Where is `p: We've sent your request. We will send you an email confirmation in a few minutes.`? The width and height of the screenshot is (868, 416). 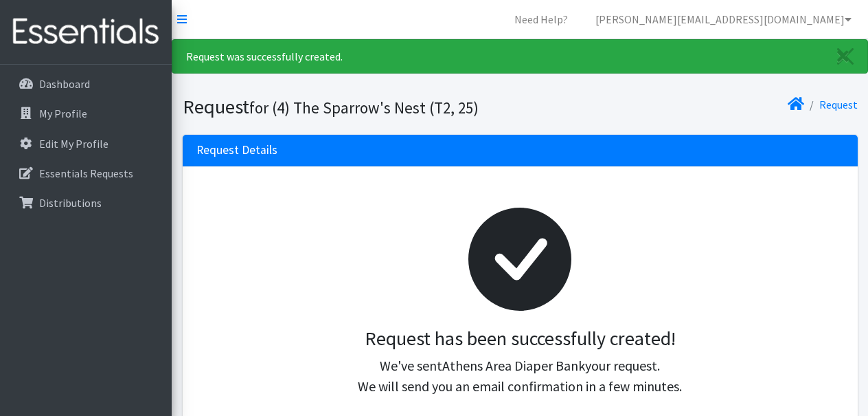
p: We've sent your request. We will send you an email confirmation in a few minutes. is located at coordinates (520, 376).